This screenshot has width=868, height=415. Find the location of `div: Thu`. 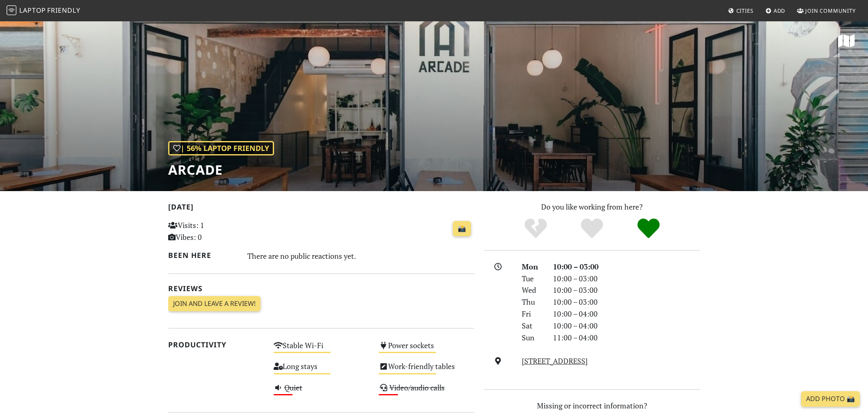

div: Thu is located at coordinates (533, 302).